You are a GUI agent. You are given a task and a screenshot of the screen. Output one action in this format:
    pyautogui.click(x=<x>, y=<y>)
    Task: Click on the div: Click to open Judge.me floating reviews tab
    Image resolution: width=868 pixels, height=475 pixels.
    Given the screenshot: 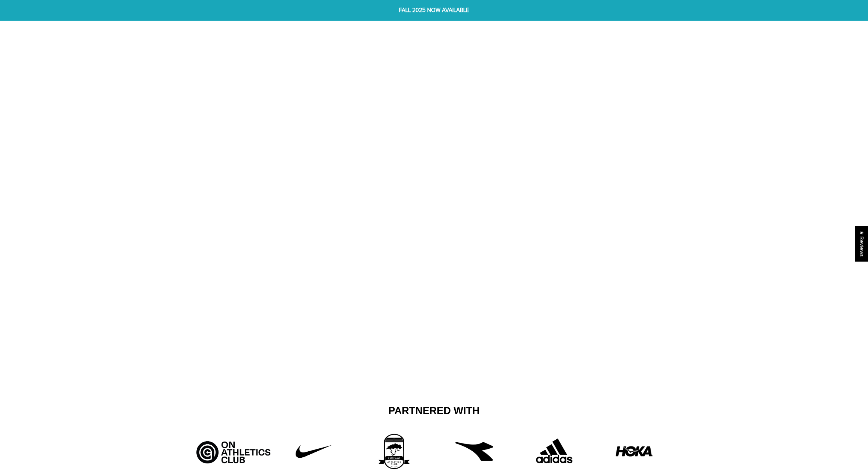 What is the action you would take?
    pyautogui.click(x=862, y=243)
    